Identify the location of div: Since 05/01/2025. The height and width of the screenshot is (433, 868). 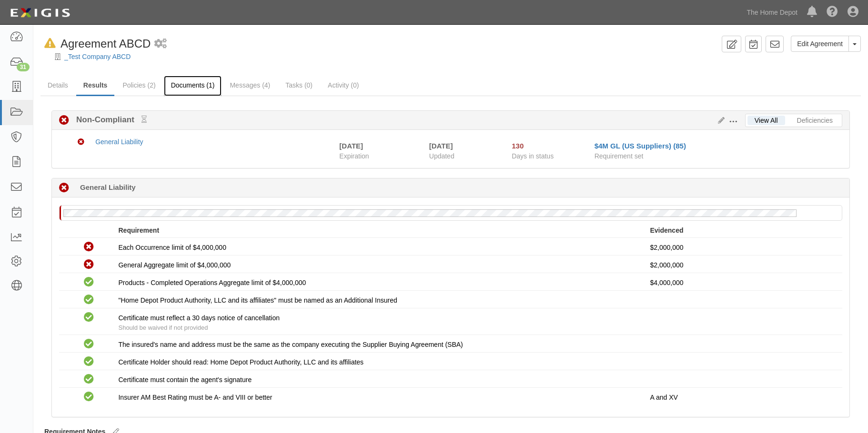
(549, 145).